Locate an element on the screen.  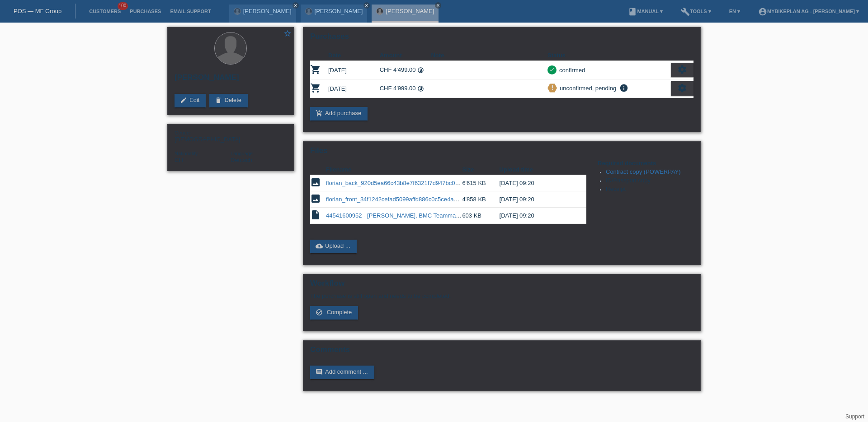
td: CHF 4'499.00 is located at coordinates (406, 70).